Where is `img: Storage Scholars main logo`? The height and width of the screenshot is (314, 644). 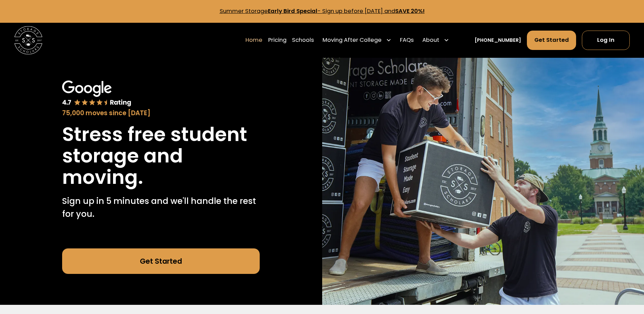
img: Storage Scholars main logo is located at coordinates (28, 40).